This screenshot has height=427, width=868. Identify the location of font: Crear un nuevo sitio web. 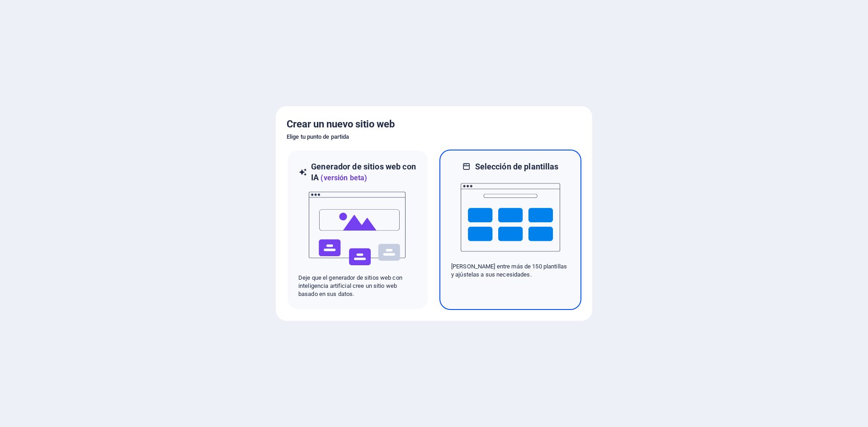
(341, 124).